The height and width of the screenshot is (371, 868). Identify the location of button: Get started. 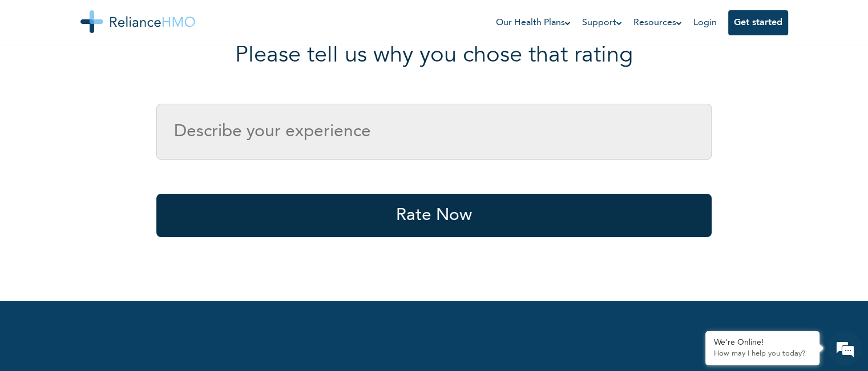
(758, 23).